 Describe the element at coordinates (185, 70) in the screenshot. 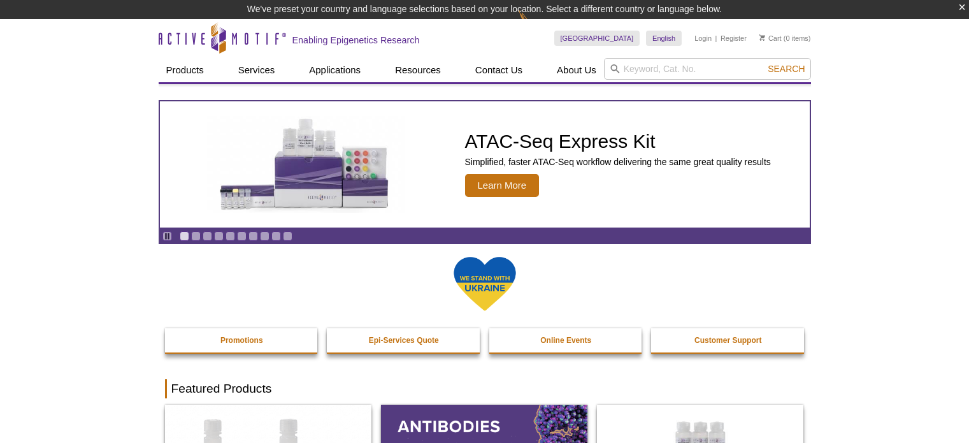

I see `a: Products` at that location.